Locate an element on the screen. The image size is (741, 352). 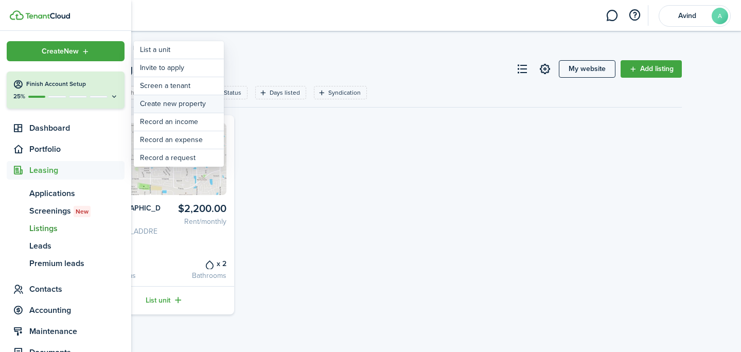
a: Create new property is located at coordinates (179, 104).